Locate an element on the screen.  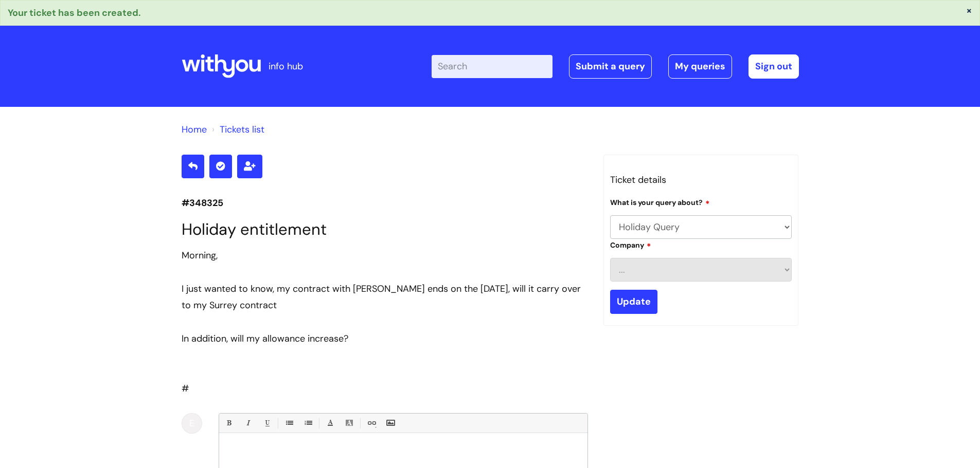
label: Company is located at coordinates (631, 245).